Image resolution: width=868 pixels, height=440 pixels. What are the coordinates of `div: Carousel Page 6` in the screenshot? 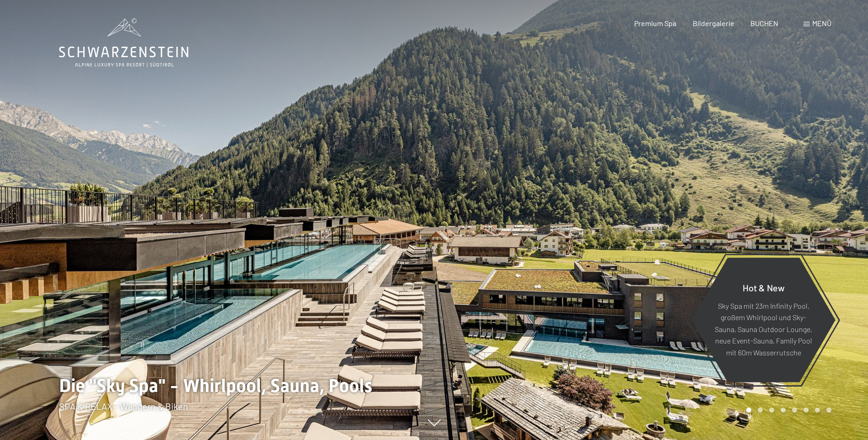 It's located at (806, 410).